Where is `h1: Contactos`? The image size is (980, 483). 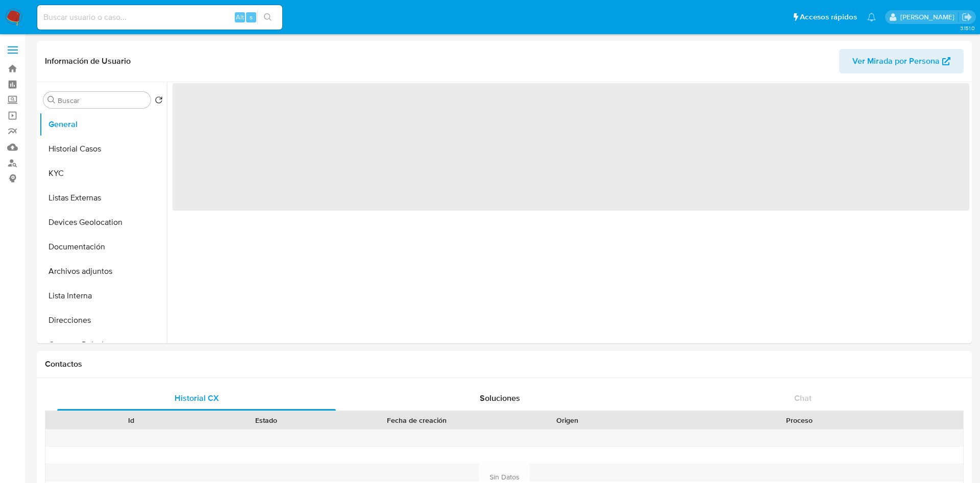
h1: Contactos is located at coordinates (504, 364).